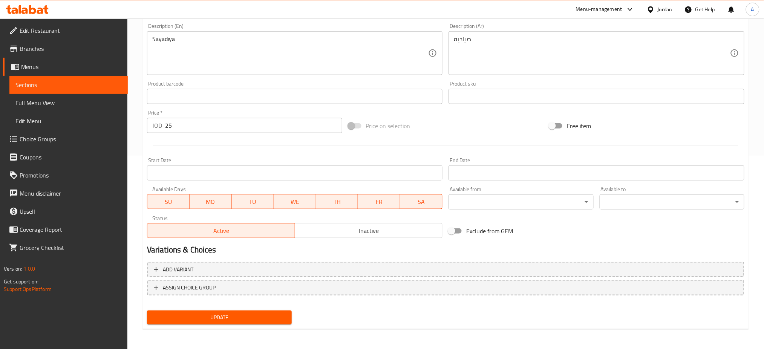  Describe the element at coordinates (211, 202) in the screenshot. I see `button: MO` at that location.